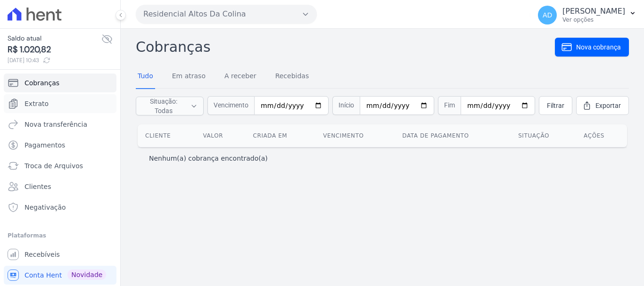  What do you see at coordinates (38, 187) in the screenshot?
I see `span: Clientes` at bounding box center [38, 187].